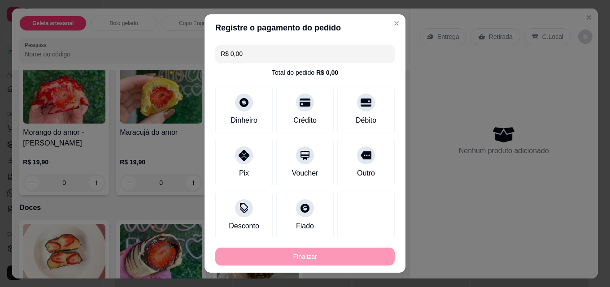  What do you see at coordinates (366, 174) in the screenshot?
I see `div: Outro` at bounding box center [366, 174].